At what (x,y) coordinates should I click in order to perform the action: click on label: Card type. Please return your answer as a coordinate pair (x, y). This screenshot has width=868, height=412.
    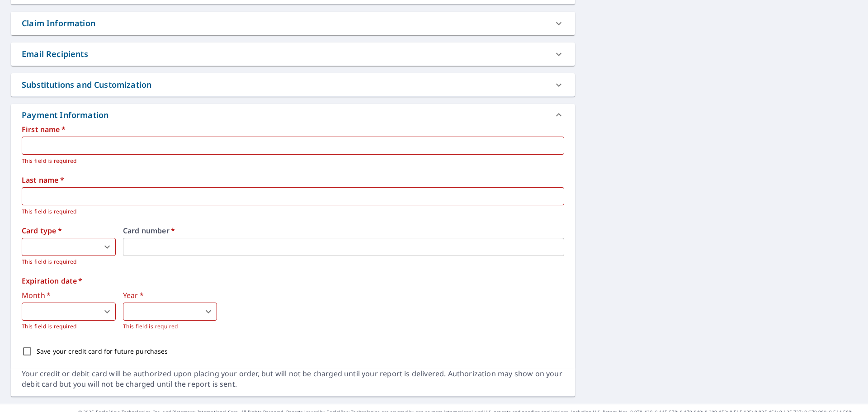
    Looking at the image, I should click on (69, 231).